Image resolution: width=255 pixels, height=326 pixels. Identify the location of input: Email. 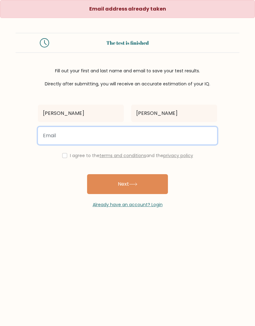
(127, 136).